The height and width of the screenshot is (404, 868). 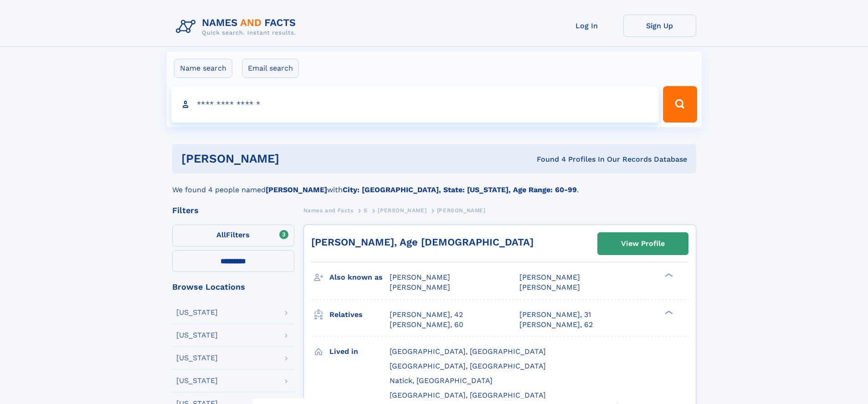 I want to click on label: Filters, so click(x=233, y=235).